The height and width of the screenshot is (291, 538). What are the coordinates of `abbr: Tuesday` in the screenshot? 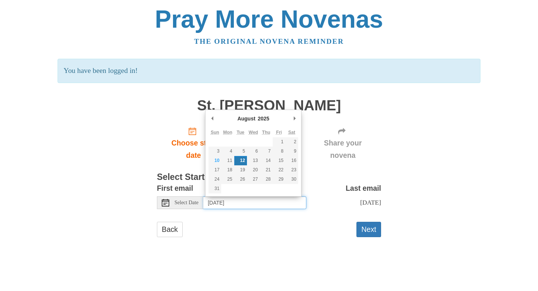 It's located at (241, 132).